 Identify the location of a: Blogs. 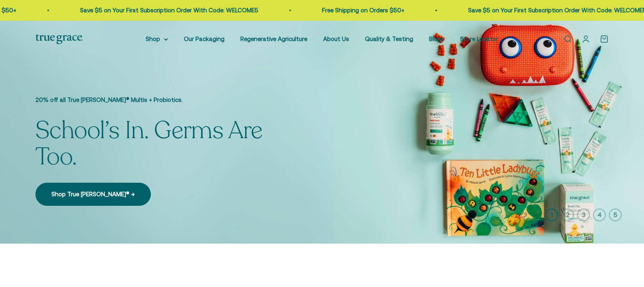
(437, 39).